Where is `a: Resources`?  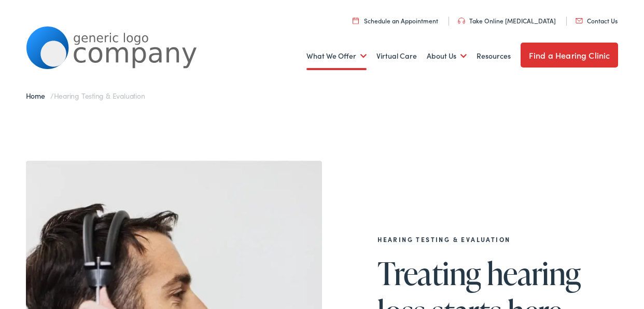
a: Resources is located at coordinates (494, 56).